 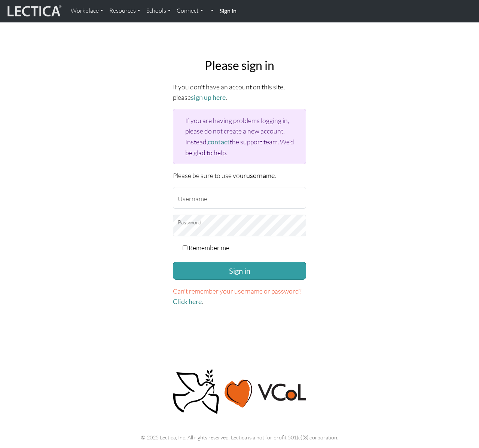 I want to click on a: Workplace, so click(x=86, y=11).